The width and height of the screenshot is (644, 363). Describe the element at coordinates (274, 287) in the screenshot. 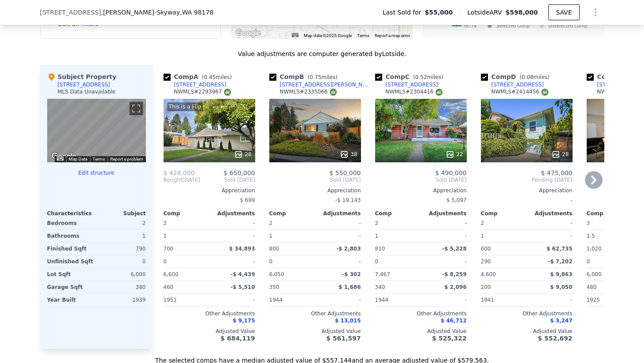

I see `span: 350` at that location.